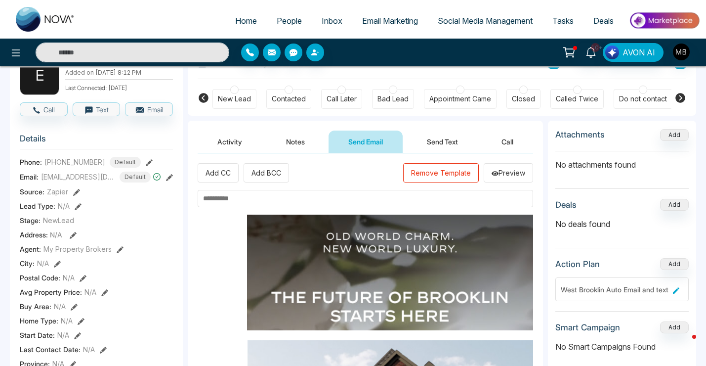 This screenshot has width=706, height=366. Describe the element at coordinates (332, 21) in the screenshot. I see `span: Inbox` at that location.